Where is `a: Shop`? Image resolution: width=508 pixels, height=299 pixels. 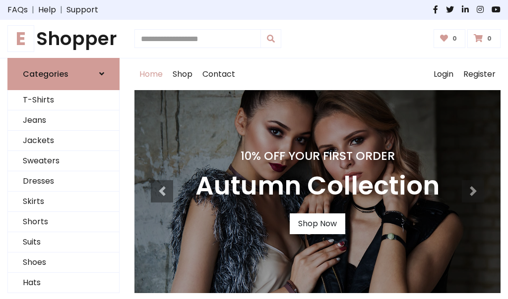 a: Shop is located at coordinates (182, 74).